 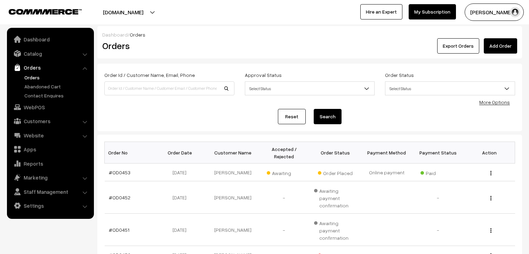 What do you see at coordinates (50, 164) in the screenshot?
I see `a: Reports` at bounding box center [50, 164].